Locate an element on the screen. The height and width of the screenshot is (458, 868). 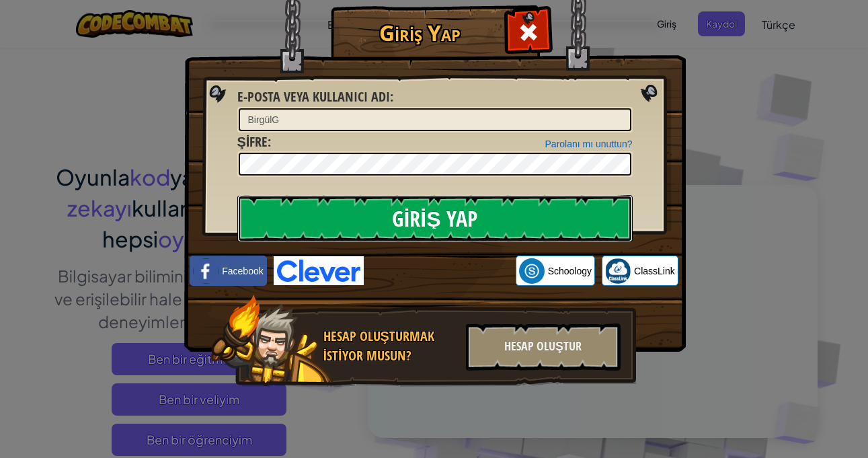
img: schoology.png is located at coordinates (532, 271).